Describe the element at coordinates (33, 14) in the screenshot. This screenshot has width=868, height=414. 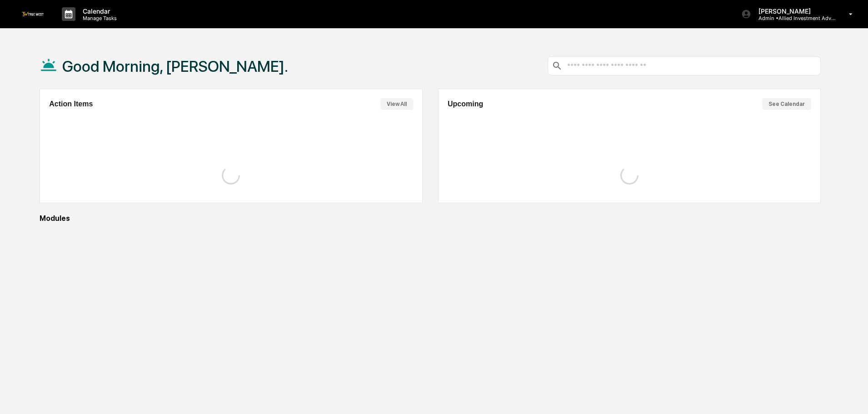
I see `img: logo` at that location.